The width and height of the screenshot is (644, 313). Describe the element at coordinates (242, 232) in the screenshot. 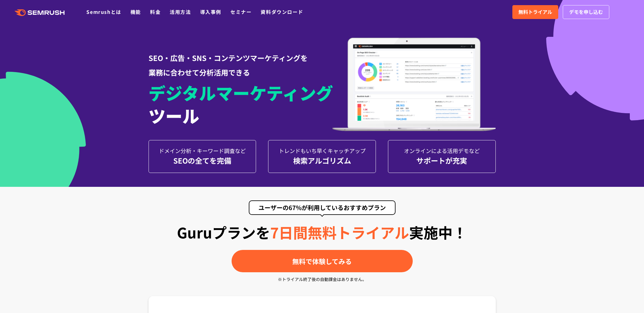

I see `span: Guruプランを` at that location.